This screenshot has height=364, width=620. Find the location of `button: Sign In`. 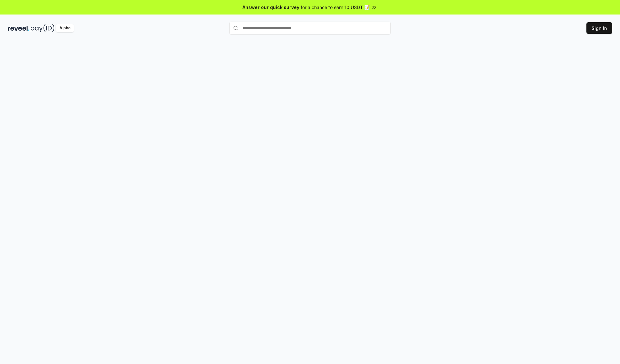

button: Sign In is located at coordinates (599, 28).